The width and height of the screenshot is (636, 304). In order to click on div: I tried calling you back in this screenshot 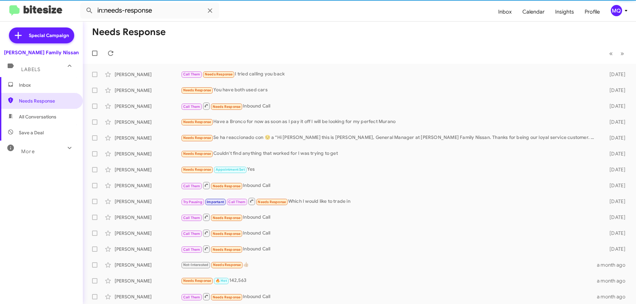, I will do `click(390, 74)`.